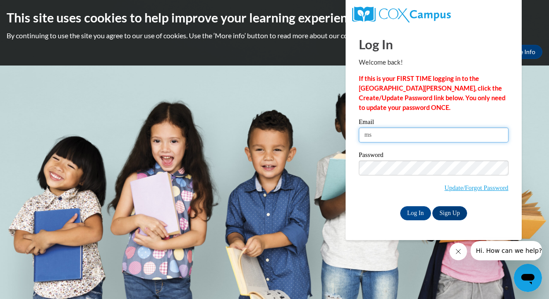  What do you see at coordinates (433, 44) in the screenshot?
I see `h1: Log In` at bounding box center [433, 44].